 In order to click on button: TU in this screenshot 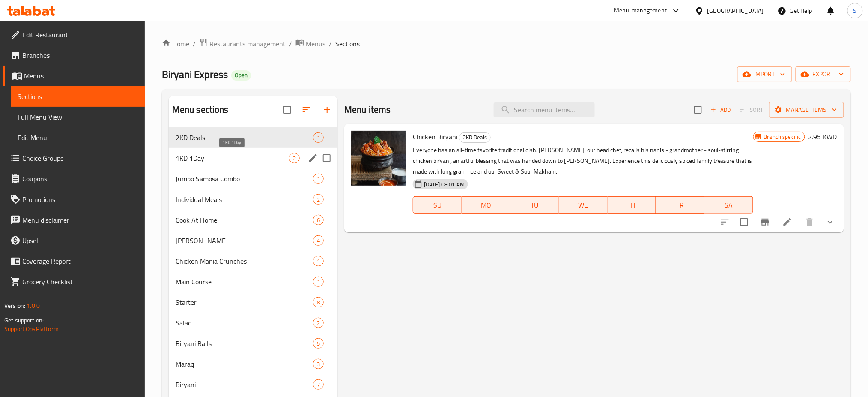, I will do `click(534, 205)`.